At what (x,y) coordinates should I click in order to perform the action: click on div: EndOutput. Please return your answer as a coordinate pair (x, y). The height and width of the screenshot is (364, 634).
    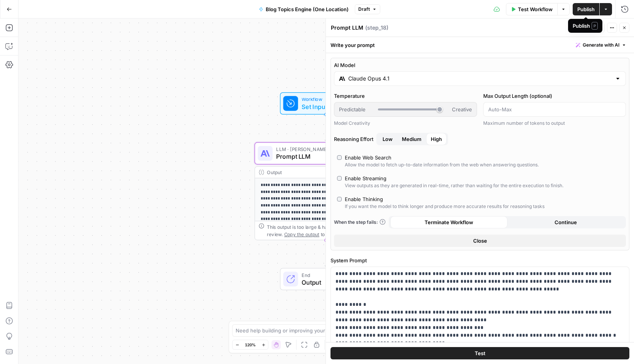
    Looking at the image, I should click on (326, 279).